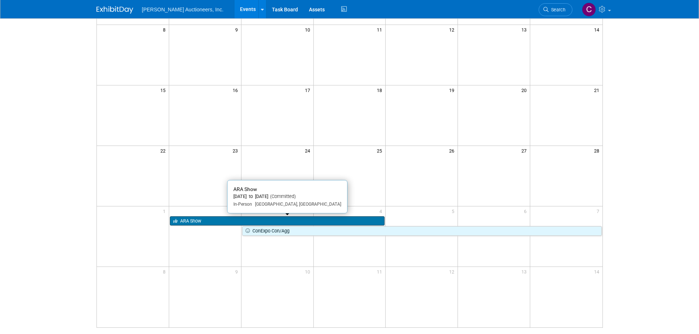  What do you see at coordinates (598, 90) in the screenshot?
I see `span: 21` at bounding box center [598, 90].